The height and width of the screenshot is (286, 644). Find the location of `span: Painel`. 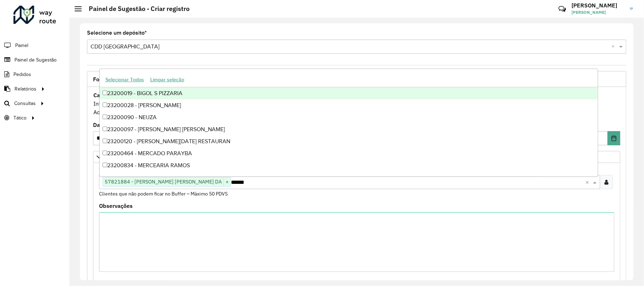

span: Painel is located at coordinates (21, 45).